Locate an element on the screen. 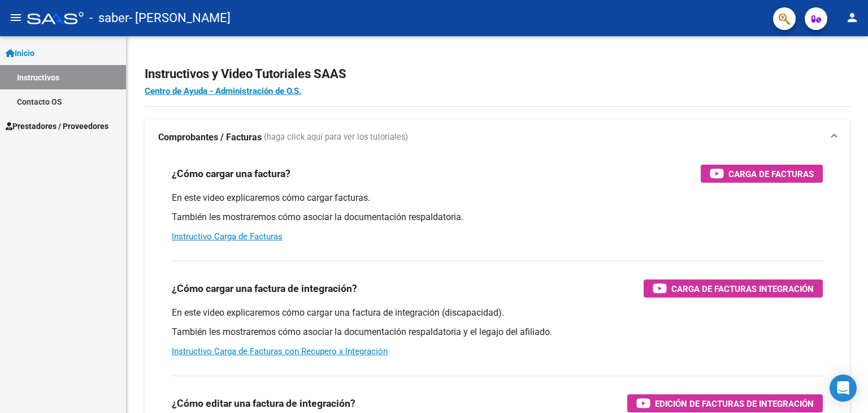 The image size is (868, 413). a: Instructivo Carga de Facturas is located at coordinates (227, 237).